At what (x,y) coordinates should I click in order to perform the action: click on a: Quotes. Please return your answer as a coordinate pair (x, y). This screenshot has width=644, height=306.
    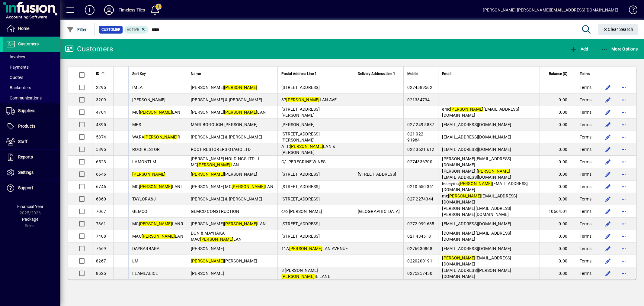
    Looking at the image, I should click on (32, 77).